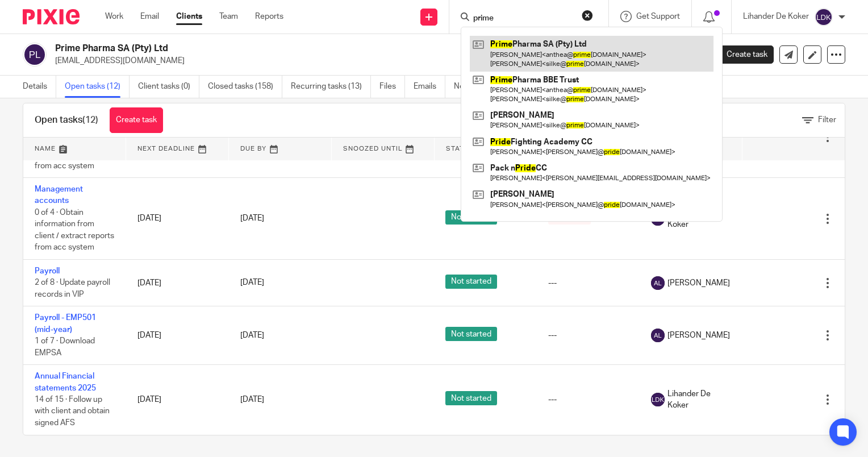 The height and width of the screenshot is (457, 868). I want to click on a: Annual Financial statements 2025, so click(65, 381).